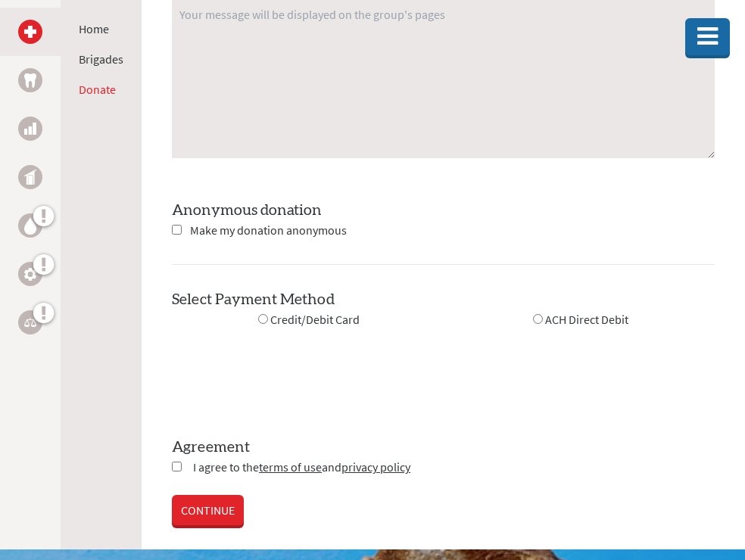 This screenshot has height=560, width=745. What do you see at coordinates (587, 320) in the screenshot?
I see `span: ACH Direct Debit` at bounding box center [587, 320].